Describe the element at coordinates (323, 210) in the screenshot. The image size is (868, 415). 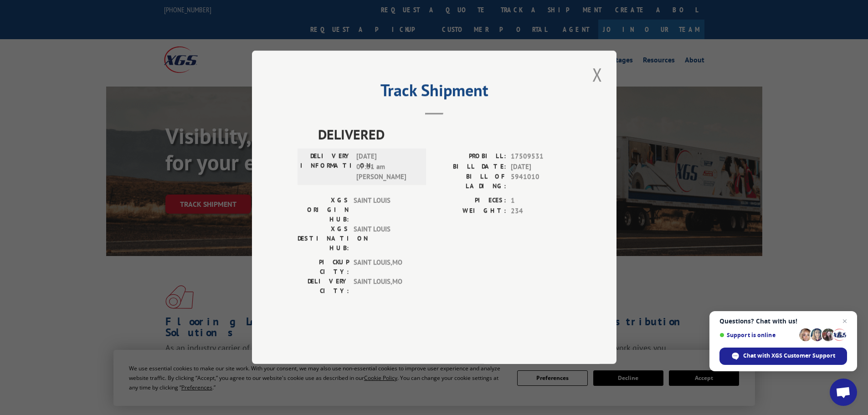
I see `label: XGS ORIGIN HUB:` at that location.